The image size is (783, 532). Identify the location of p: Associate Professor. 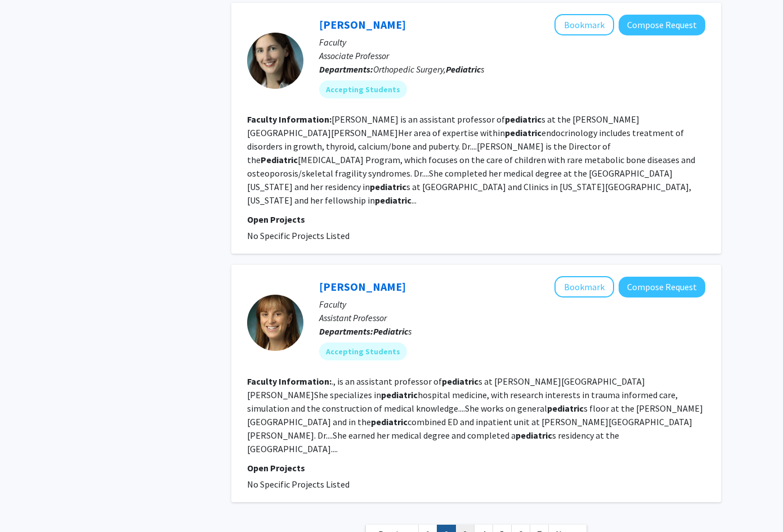
(512, 56).